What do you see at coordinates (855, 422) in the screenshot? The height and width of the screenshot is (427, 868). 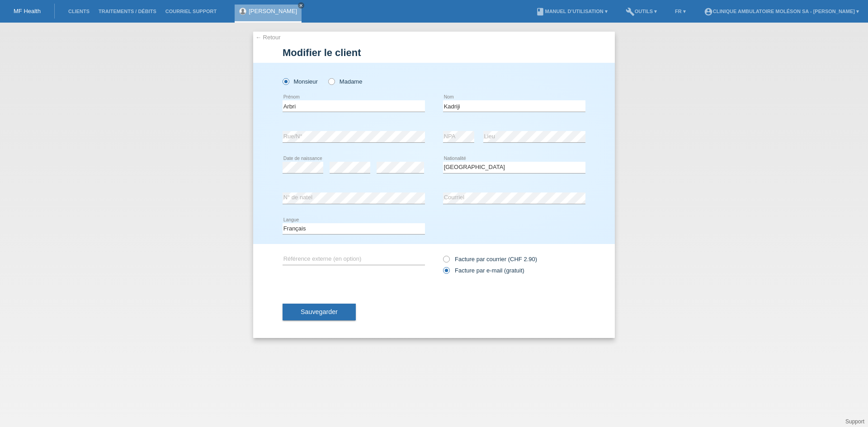 I see `a: Support` at bounding box center [855, 422].